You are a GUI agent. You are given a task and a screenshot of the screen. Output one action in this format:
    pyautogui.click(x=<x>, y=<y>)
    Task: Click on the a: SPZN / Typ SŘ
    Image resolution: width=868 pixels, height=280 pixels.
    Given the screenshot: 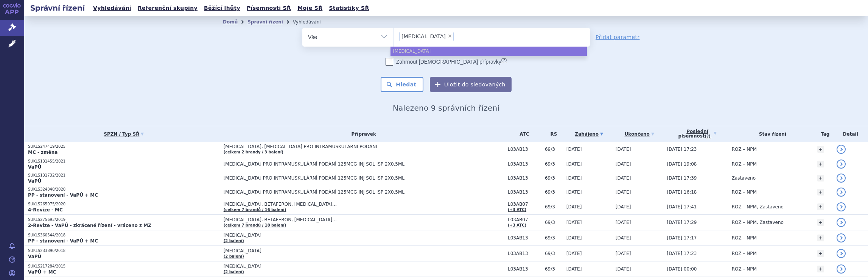 What is the action you would take?
    pyautogui.click(x=124, y=134)
    